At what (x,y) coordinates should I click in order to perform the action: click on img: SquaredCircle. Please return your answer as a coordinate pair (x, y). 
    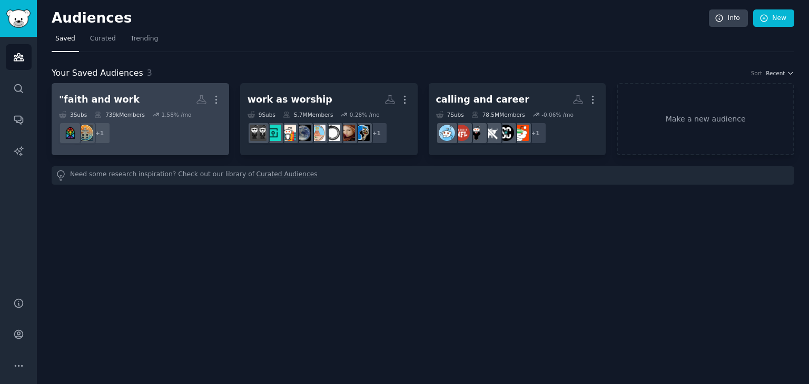
    Looking at the image, I should click on (506, 133).